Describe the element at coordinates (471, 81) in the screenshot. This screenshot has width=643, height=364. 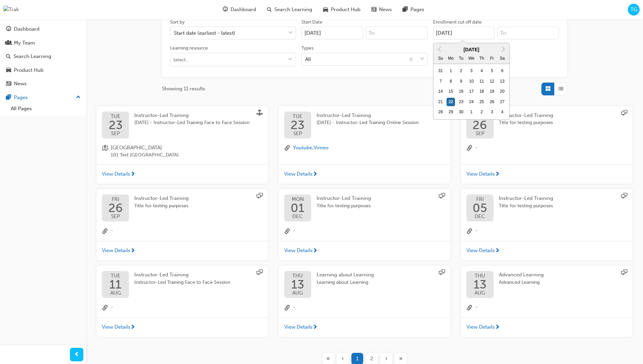
I see `div: Choose Wednesday, September 10th, 2025` at that location.